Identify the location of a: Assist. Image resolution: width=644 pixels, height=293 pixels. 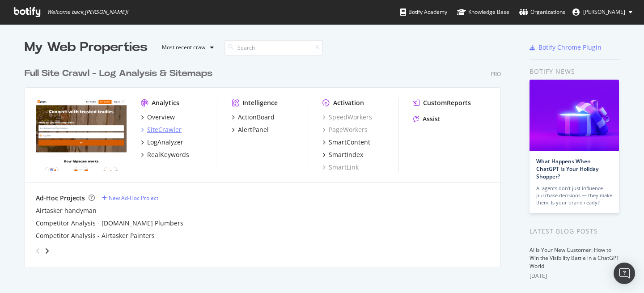
(427, 119).